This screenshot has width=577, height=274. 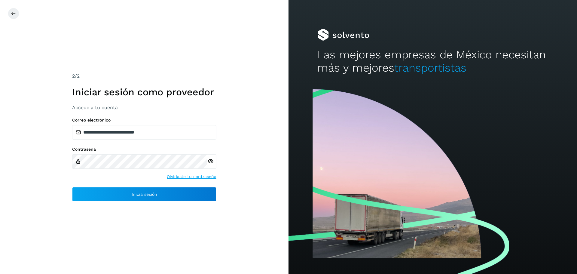 What do you see at coordinates (432, 61) in the screenshot?
I see `h2: Las mejores empresas de México necesitan más y mejores` at bounding box center [432, 61].